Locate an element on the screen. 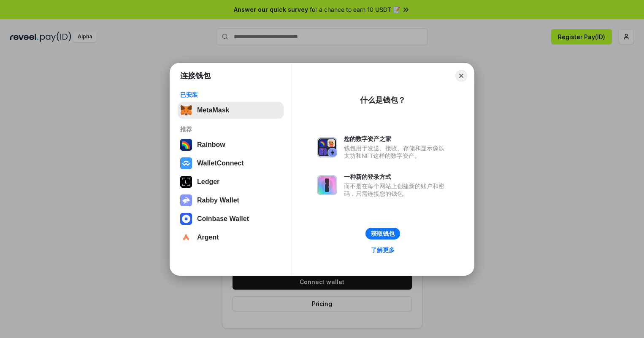 The image size is (644, 338). button: 获取钱包 is located at coordinates (383, 234).